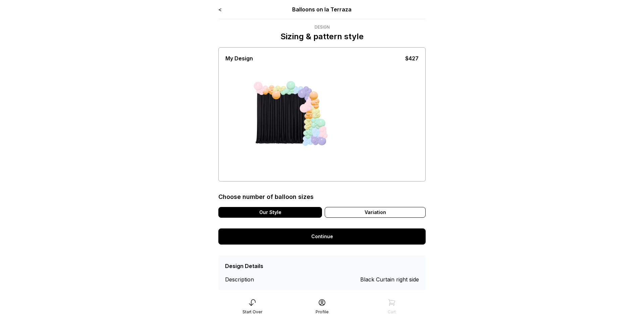 The width and height of the screenshot is (644, 317). Describe the element at coordinates (244, 266) in the screenshot. I see `div: Design Details` at that location.